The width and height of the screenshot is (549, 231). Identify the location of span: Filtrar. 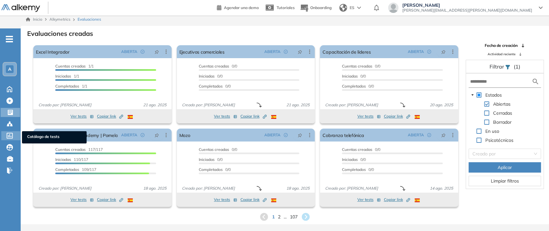
(497, 67).